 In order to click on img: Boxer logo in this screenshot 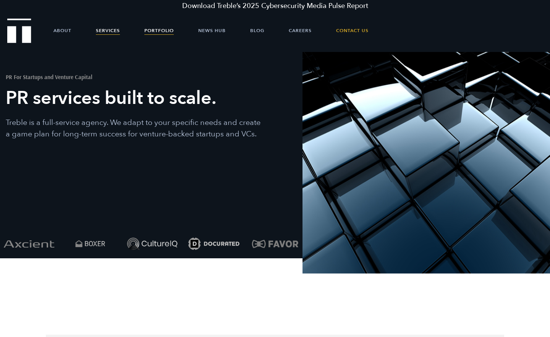, I will do `click(90, 244)`.